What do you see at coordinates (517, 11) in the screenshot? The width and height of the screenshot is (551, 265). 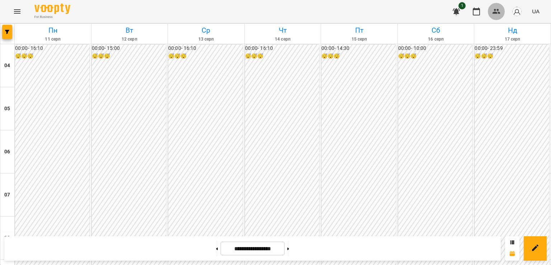 I see `img: avatar_s.png` at bounding box center [517, 11].